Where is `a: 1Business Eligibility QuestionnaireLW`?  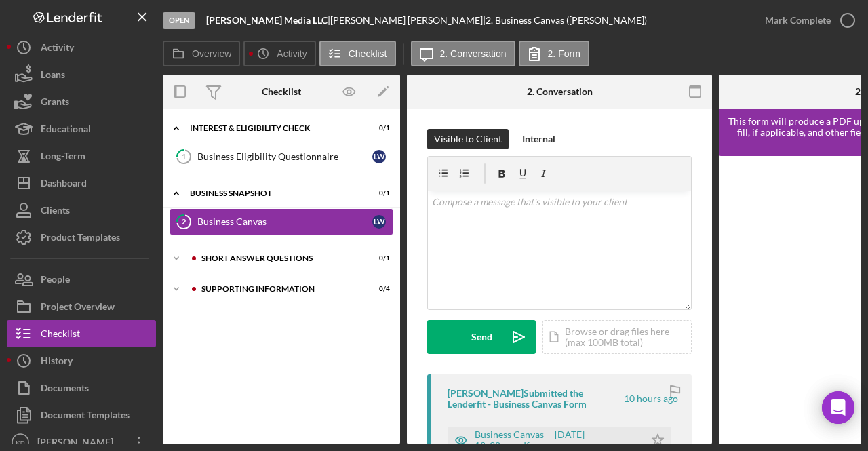
a: 1Business Eligibility QuestionnaireLW is located at coordinates (282, 156).